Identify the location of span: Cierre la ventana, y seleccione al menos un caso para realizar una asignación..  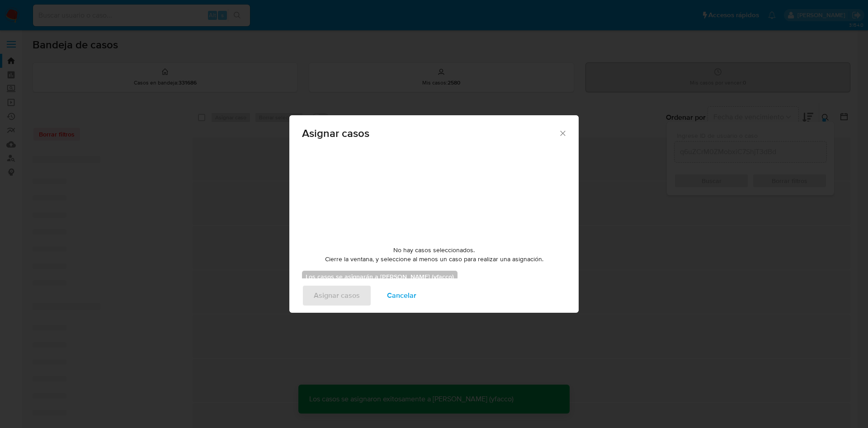
(434, 260).